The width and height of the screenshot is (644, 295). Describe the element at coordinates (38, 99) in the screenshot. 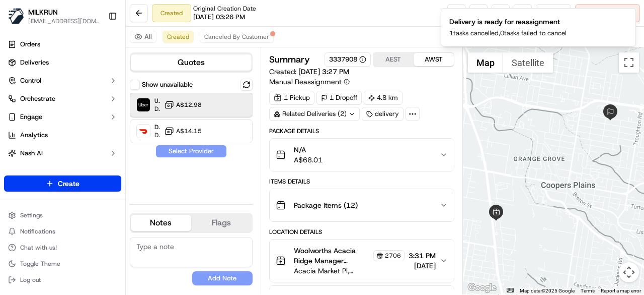

I see `span: Orchestrate` at that location.